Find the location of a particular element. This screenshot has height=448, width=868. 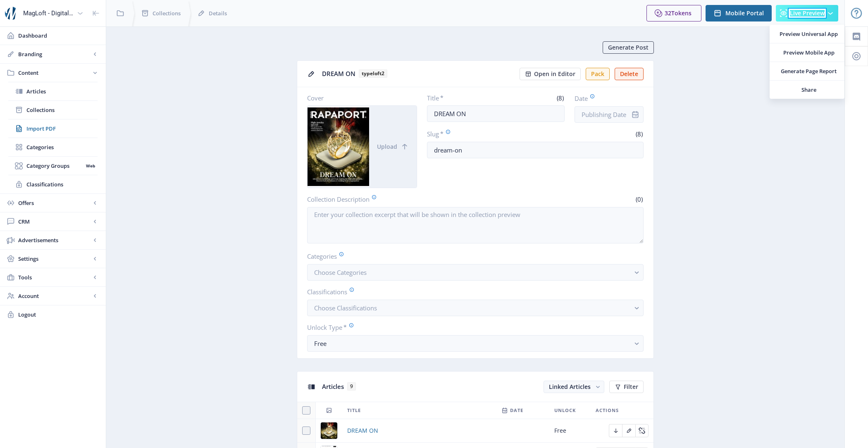

span: Date is located at coordinates (517, 410).